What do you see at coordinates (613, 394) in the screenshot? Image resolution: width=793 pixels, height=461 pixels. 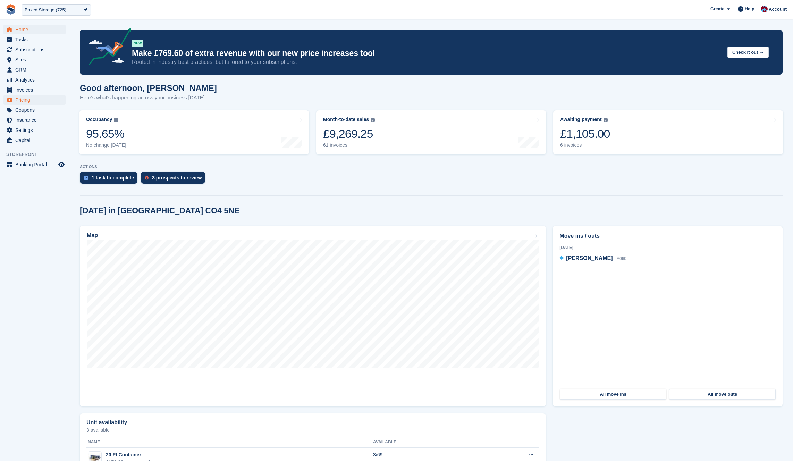 I see `a: All move ins` at bounding box center [613, 394].